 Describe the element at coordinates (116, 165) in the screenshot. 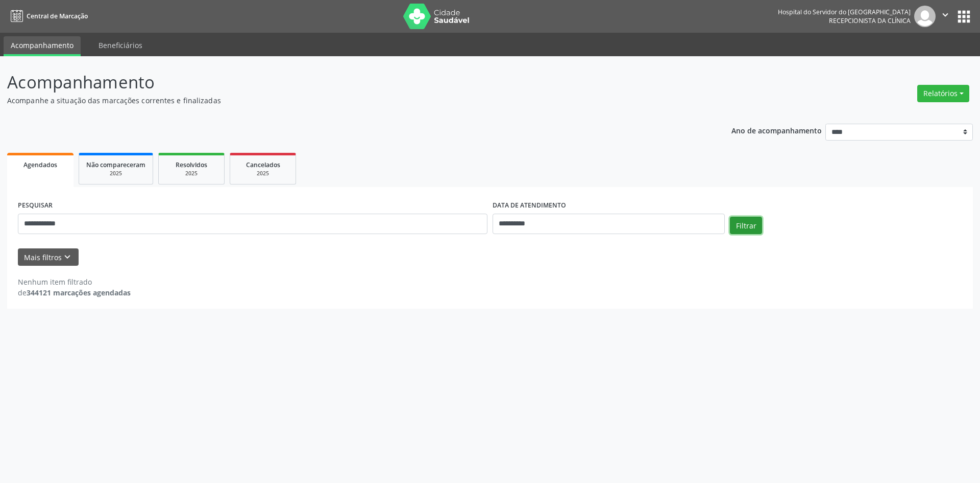

I see `span: Não compareceram` at that location.